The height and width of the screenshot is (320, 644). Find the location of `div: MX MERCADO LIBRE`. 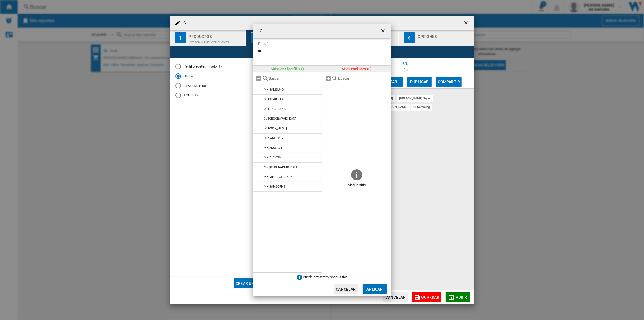

div: MX MERCADO LIBRE is located at coordinates (278, 177).